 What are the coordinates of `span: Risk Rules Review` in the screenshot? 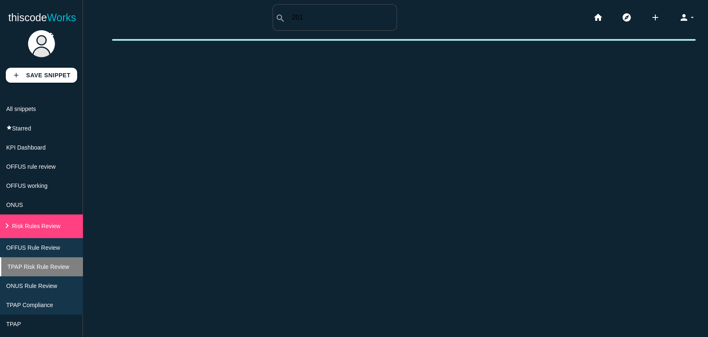 It's located at (36, 226).